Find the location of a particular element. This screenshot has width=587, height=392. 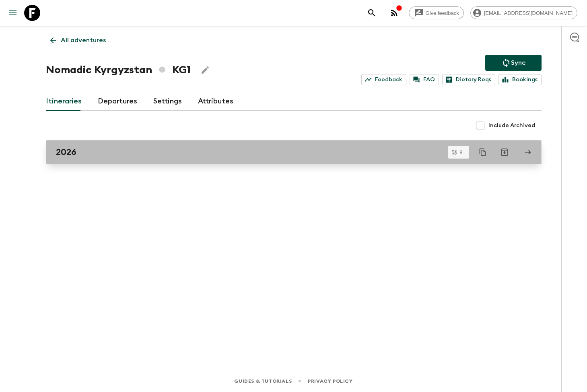

span: 8 is located at coordinates (461, 152).